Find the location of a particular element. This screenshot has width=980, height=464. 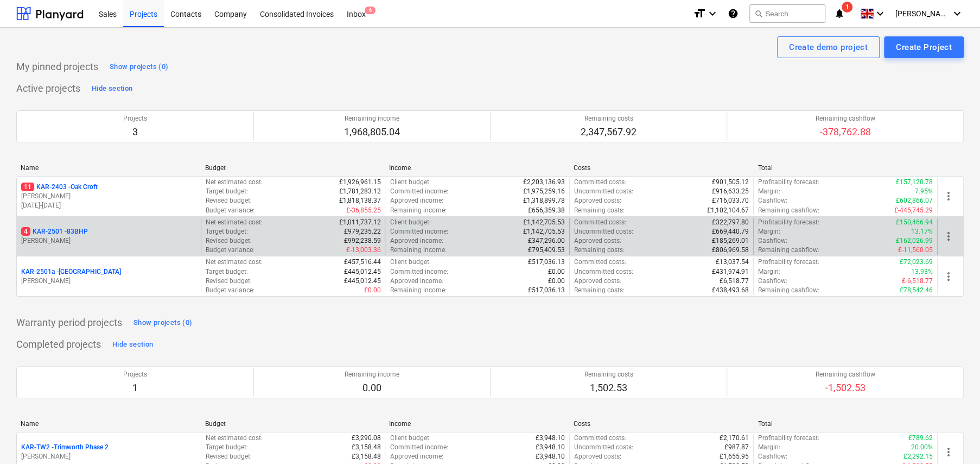

div: Show projects (0) is located at coordinates (163, 323).